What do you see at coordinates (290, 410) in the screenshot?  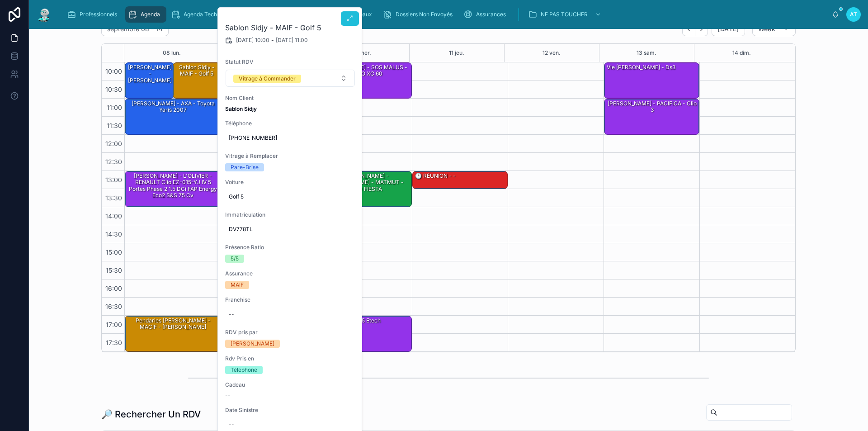 I see `span: Date Sinistre` at bounding box center [290, 410].